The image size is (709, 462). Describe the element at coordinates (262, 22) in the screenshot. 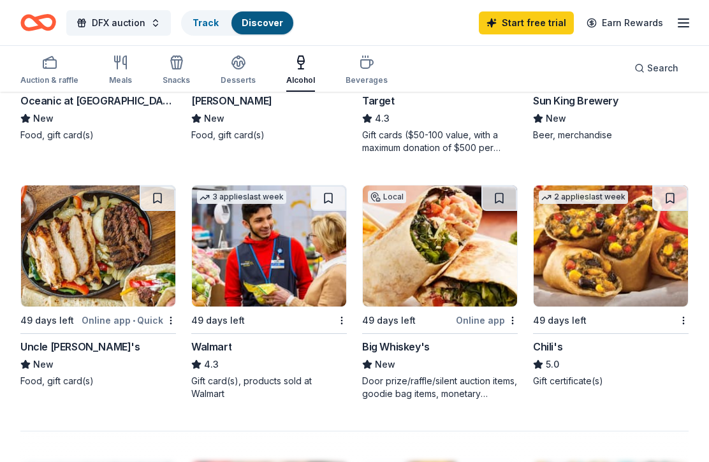

I see `a: Discover` at that location.